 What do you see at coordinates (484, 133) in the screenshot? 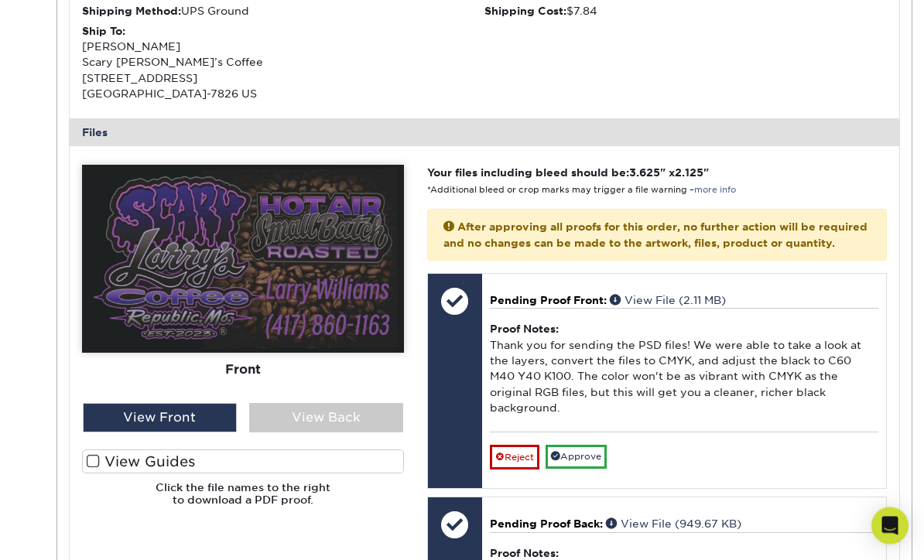
I see `div: Files` at bounding box center [484, 133].